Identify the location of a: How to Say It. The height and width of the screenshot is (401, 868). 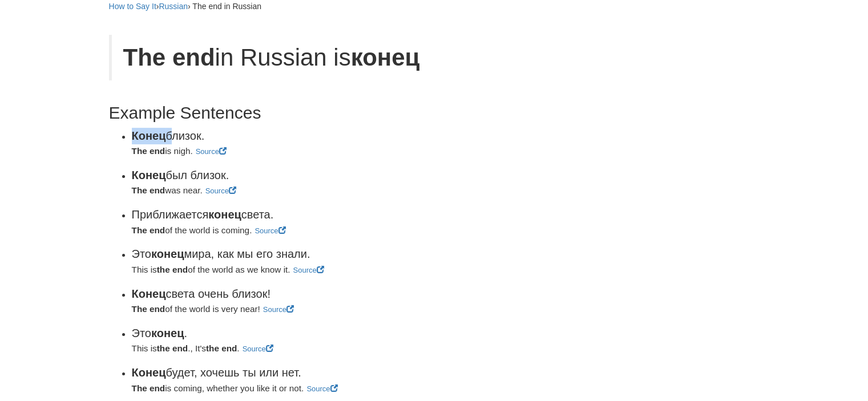
(132, 6).